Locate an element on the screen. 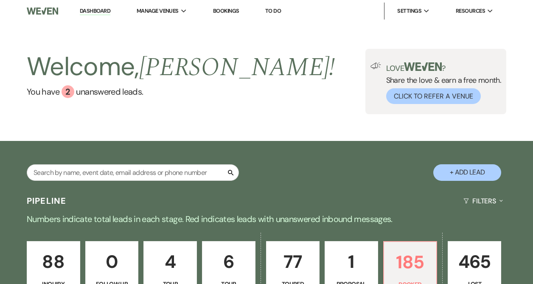  a: You have 2 unanswered leads. is located at coordinates (181, 92).